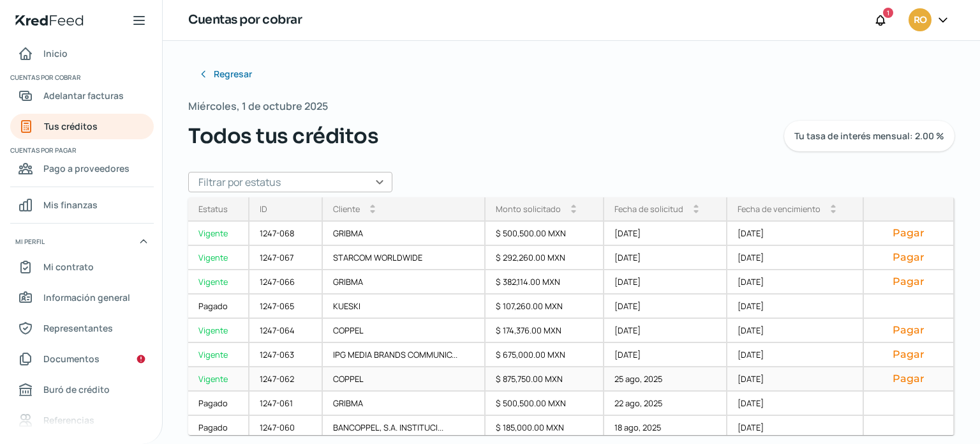 The width and height of the screenshot is (980, 444). I want to click on div: 1247-065, so click(286, 307).